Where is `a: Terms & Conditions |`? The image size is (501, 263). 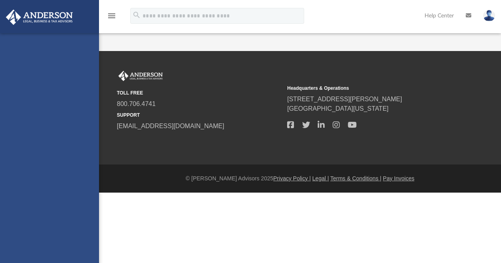
a: Terms & Conditions | is located at coordinates (356, 179).